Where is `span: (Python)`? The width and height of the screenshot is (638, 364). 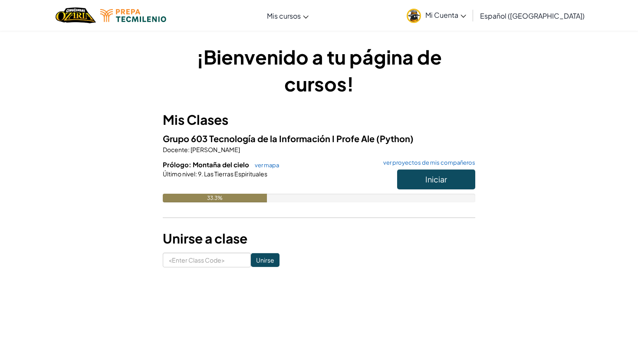 span: (Python) is located at coordinates (395, 138).